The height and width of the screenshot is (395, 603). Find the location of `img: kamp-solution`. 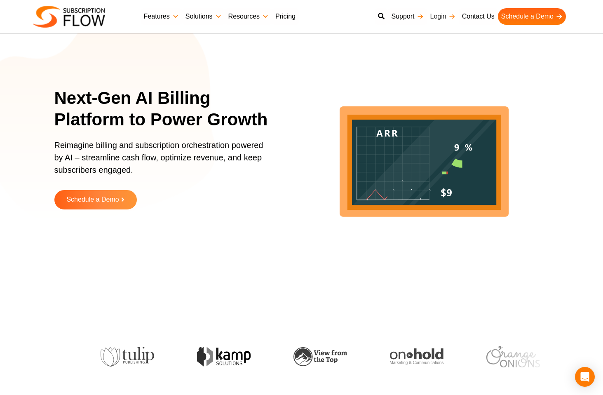

img: kamp-solution is located at coordinates (223, 356).